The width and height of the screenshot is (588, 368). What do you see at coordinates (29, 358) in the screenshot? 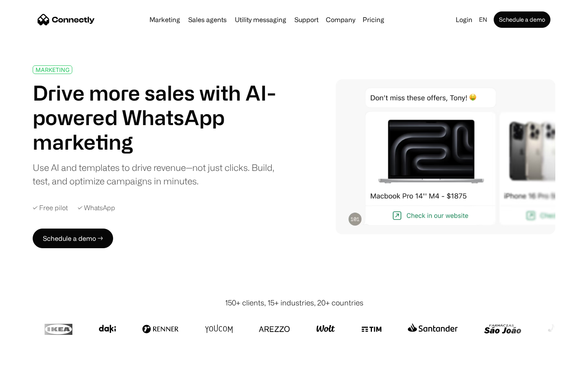
I see `aside: Language selected: English` at bounding box center [29, 358].